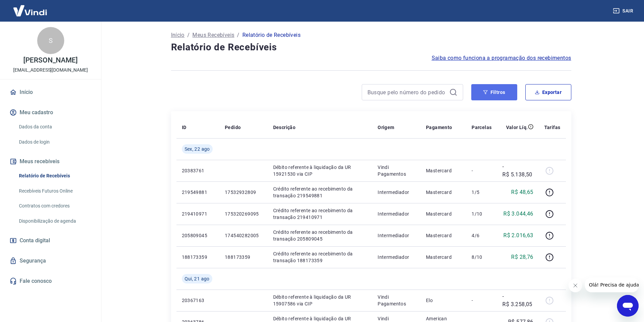  Describe the element at coordinates (320, 171) in the screenshot. I see `p: Débito referente à liquidação da UR 15921530 via CIP` at that location.